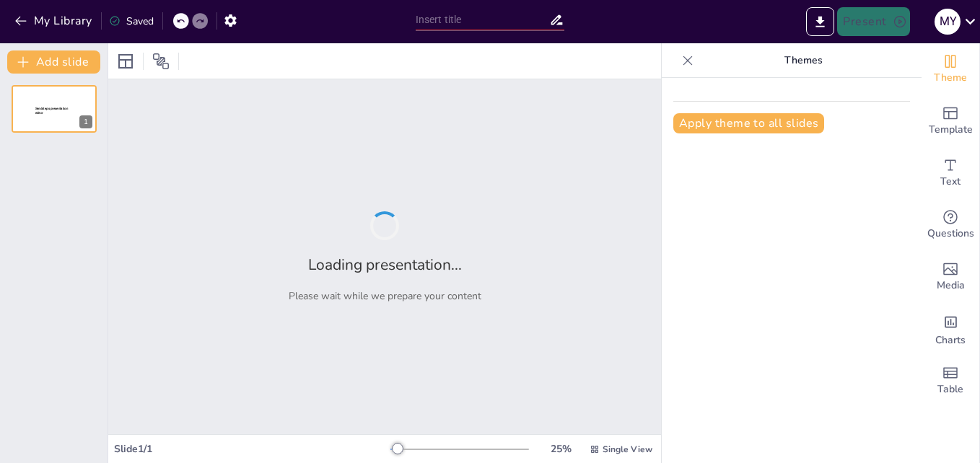 Image resolution: width=980 pixels, height=463 pixels. I want to click on div: Get real-time input from your audience, so click(951, 225).